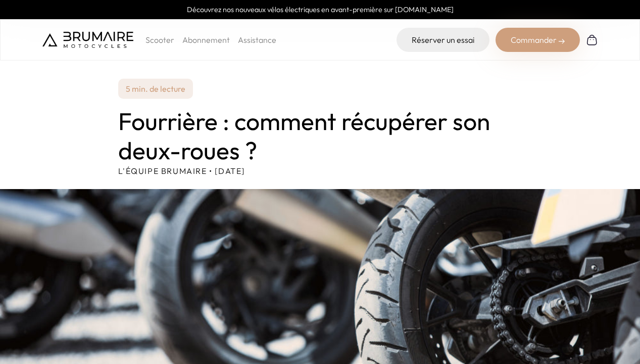 The height and width of the screenshot is (364, 640). I want to click on a: Assistance, so click(257, 40).